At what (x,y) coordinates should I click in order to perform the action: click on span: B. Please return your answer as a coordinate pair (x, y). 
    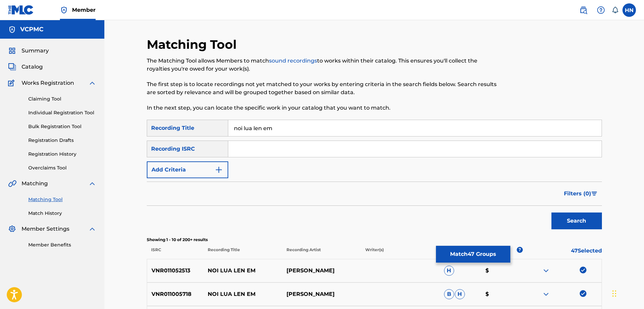
    Looking at the image, I should click on (449, 294).